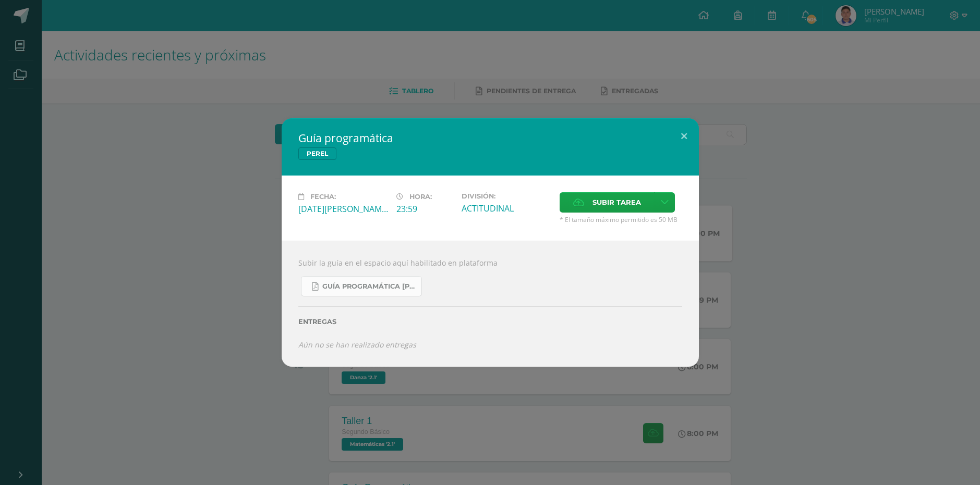 The height and width of the screenshot is (485, 980). What do you see at coordinates (317, 154) in the screenshot?
I see `span: PEREL` at bounding box center [317, 154].